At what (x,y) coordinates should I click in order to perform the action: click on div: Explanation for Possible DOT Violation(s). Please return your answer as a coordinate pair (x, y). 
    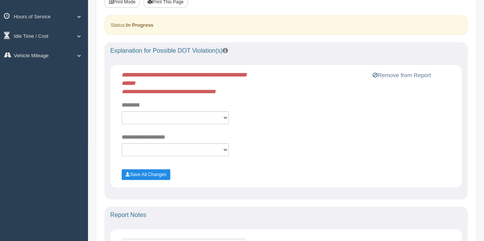
    Looking at the image, I should click on (286, 51).